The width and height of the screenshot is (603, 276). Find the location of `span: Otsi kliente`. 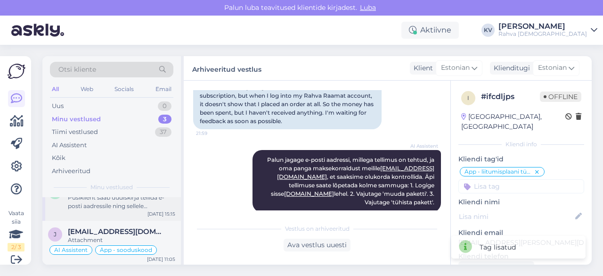

span: Otsi kliente is located at coordinates (77, 69).